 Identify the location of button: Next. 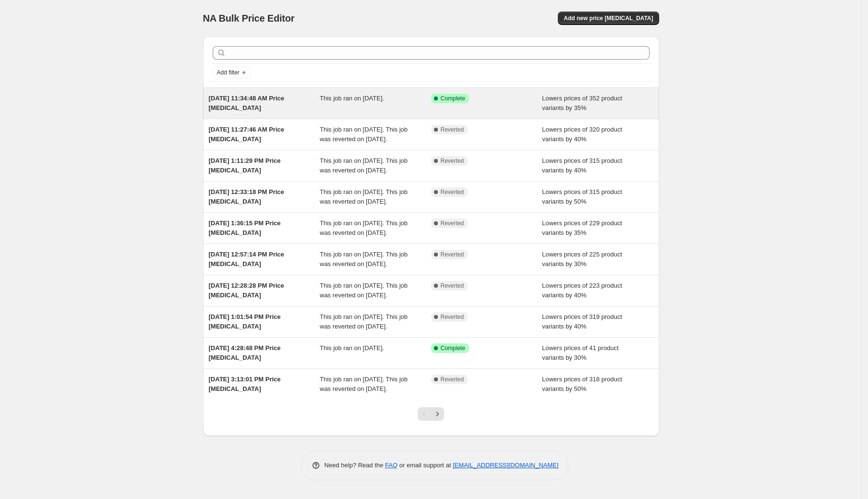
(437, 414).